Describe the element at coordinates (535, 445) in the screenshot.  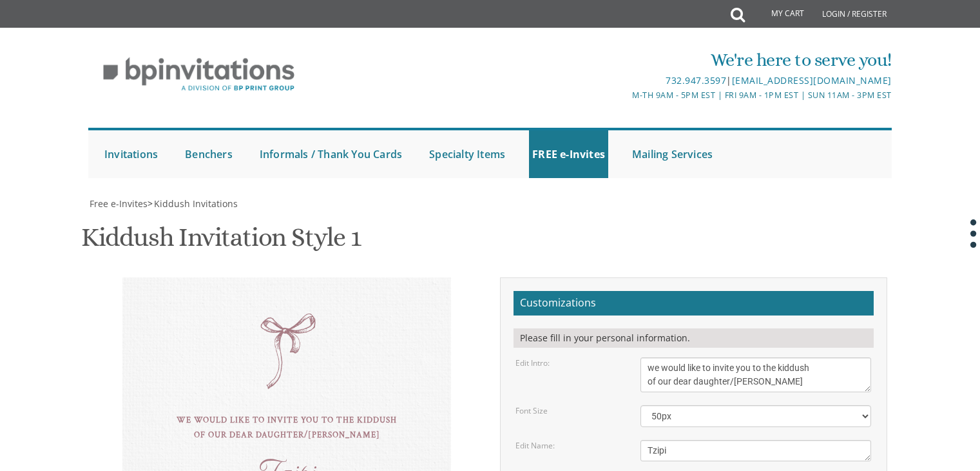
I see `label: Edit Name:` at that location.